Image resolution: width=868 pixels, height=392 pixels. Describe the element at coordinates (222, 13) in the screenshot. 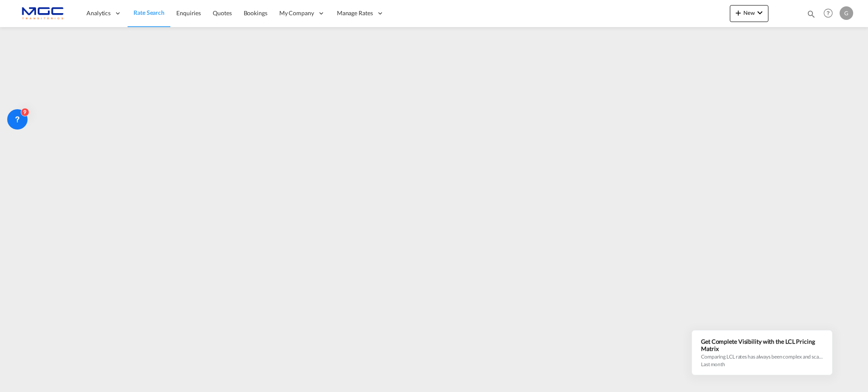

I see `span: Quotes` at that location.